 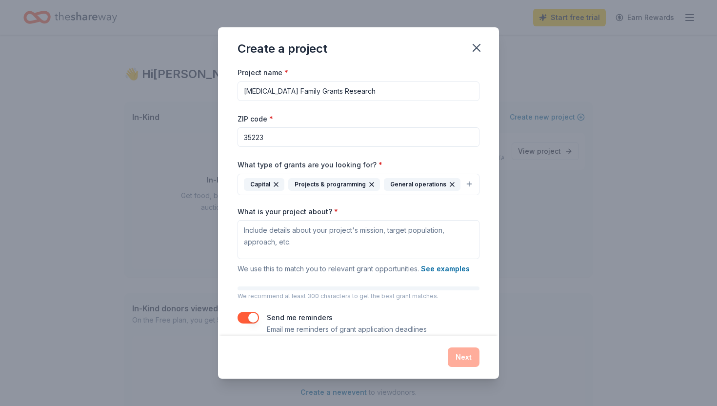 What do you see at coordinates (422, 184) in the screenshot?
I see `div: General operations` at bounding box center [422, 184].